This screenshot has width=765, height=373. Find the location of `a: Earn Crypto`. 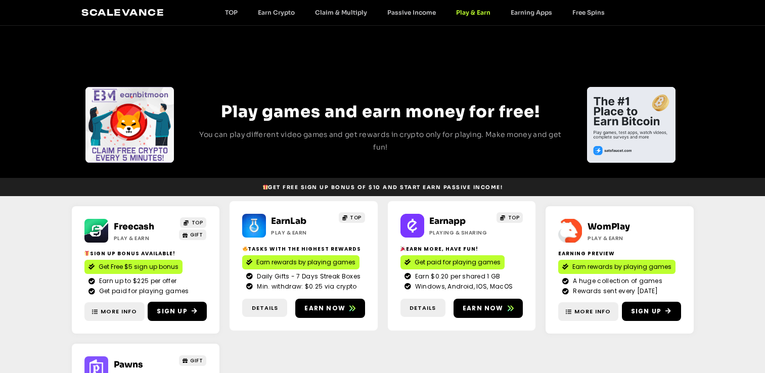

a: Earn Crypto is located at coordinates (276, 12).